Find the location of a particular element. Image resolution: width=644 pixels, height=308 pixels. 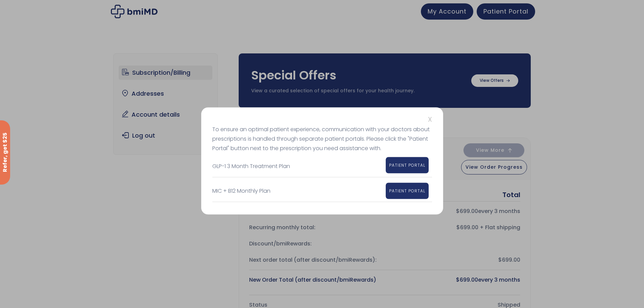

div: MIC + B12 Monthly Plan is located at coordinates (296, 191).